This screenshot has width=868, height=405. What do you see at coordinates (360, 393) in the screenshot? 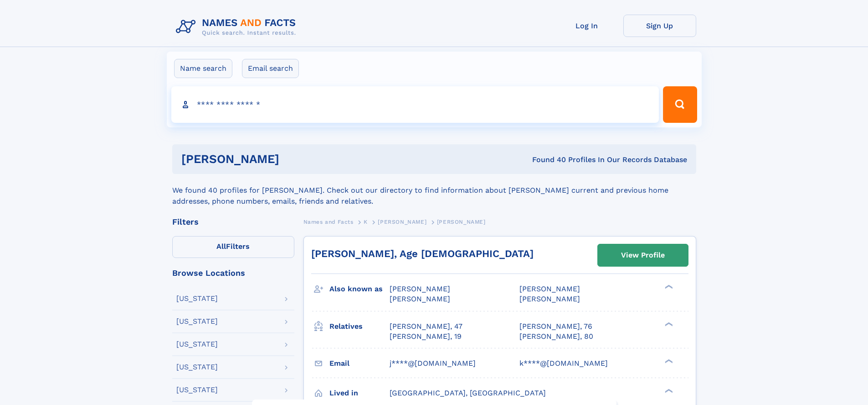
I see `h3: Lived in` at bounding box center [360, 393].